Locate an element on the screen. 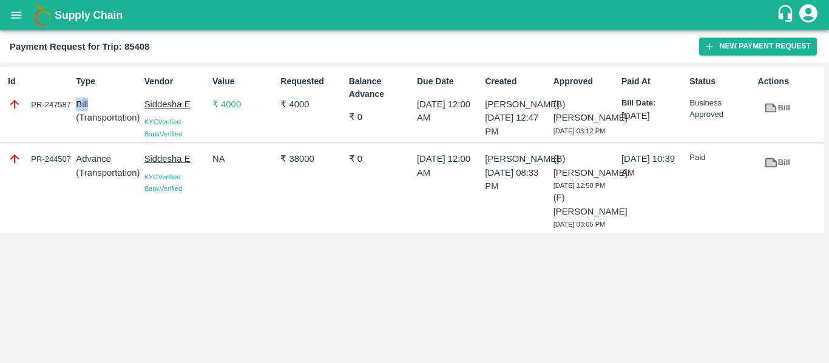  p: Value is located at coordinates (244, 81).